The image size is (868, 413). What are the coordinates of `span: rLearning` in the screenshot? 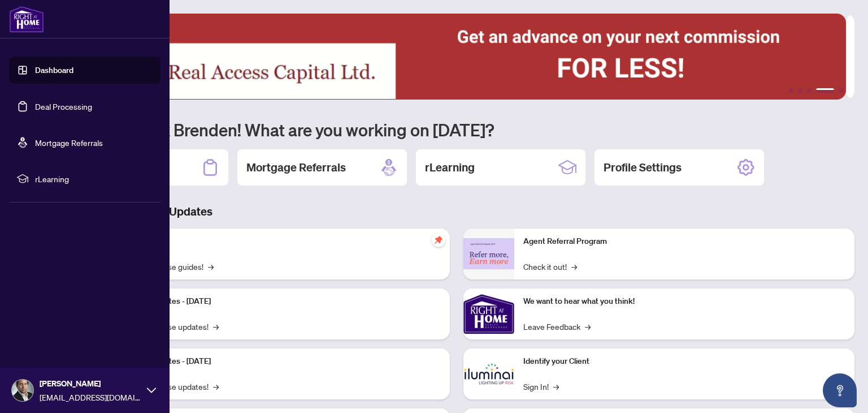 It's located at (94, 179).